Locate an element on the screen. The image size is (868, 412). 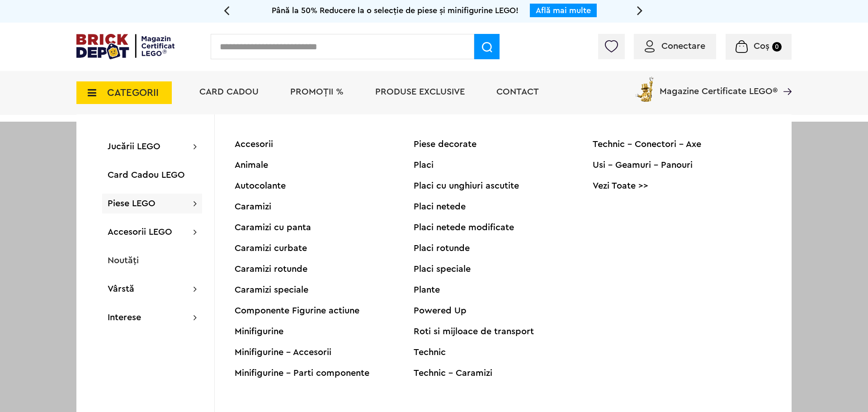
a: Produse exclusive is located at coordinates (420, 92).